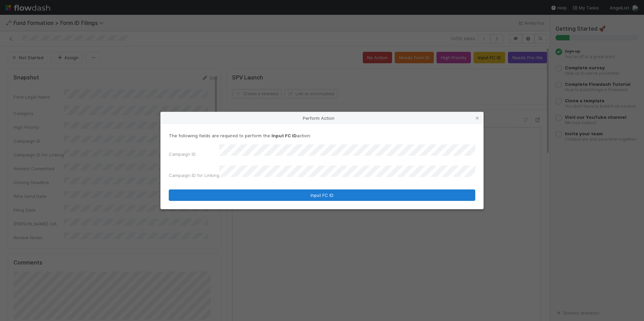 The image size is (644, 321). I want to click on label: Campaign ID, so click(182, 154).